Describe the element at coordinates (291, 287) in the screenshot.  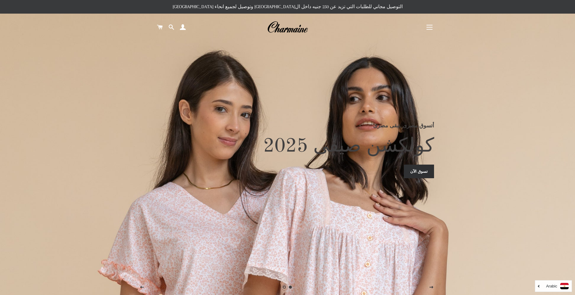
I see `a: الصفحه 1current` at that location.